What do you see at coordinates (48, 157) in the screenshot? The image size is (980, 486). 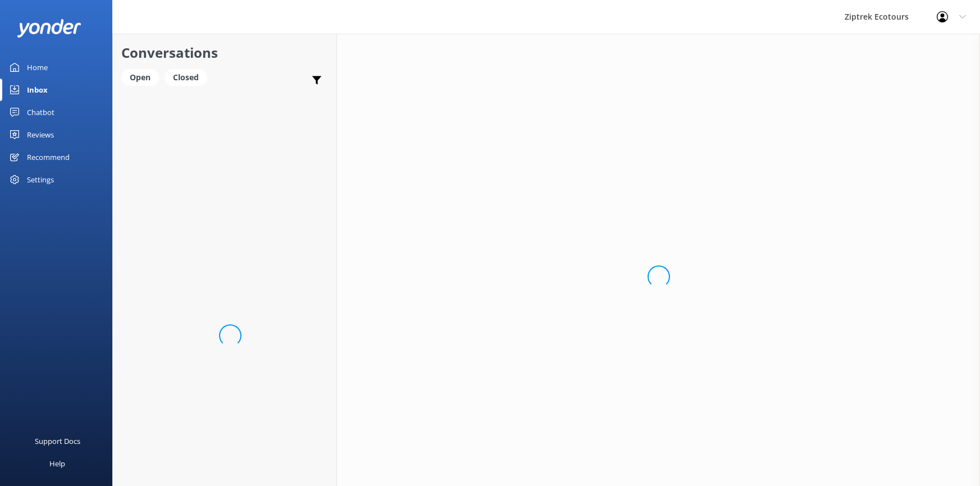 I see `div: Recommend` at bounding box center [48, 157].